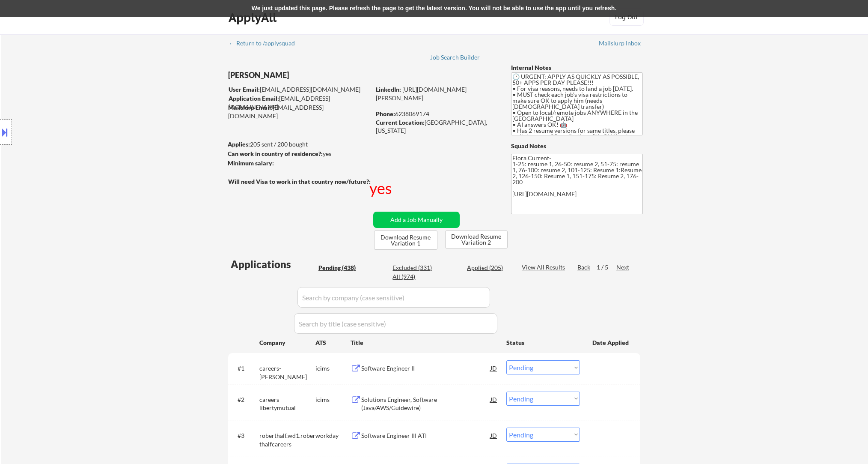 Image resolution: width=868 pixels, height=464 pixels. Describe the element at coordinates (299, 181) in the screenshot. I see `strong: Will need Visa to work in that country now/future?:` at that location.